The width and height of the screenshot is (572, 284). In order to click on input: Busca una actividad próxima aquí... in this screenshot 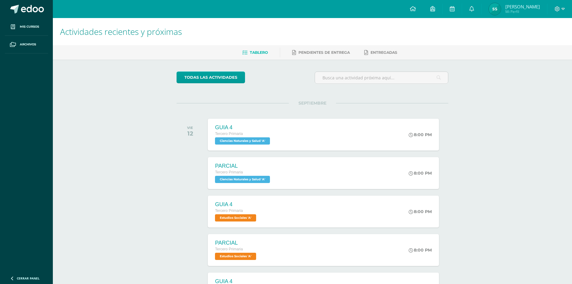, I will do `click(381, 77)`.